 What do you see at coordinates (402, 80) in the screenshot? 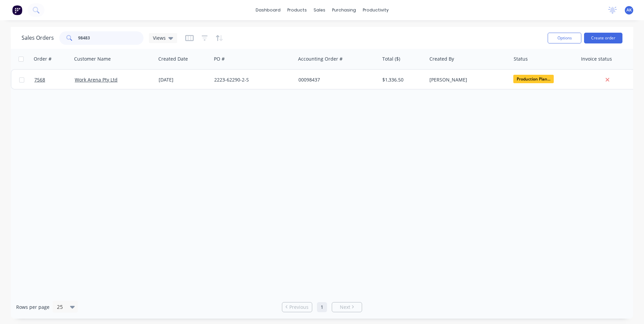
I see `div: $1,336.50` at bounding box center [402, 80].